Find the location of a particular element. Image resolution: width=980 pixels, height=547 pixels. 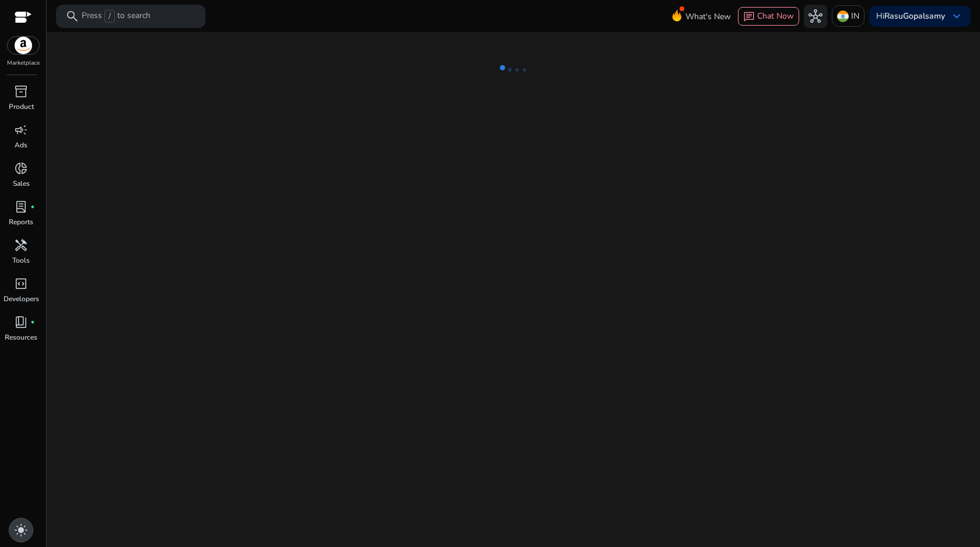

img: in.svg is located at coordinates (843, 16).